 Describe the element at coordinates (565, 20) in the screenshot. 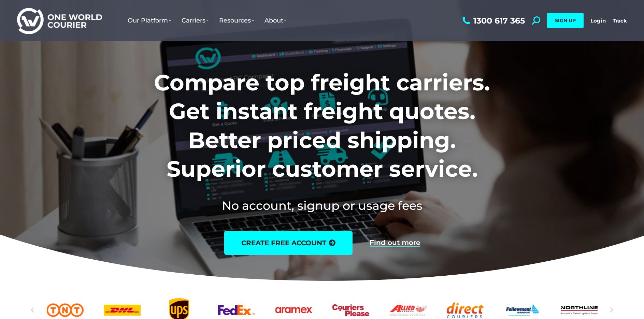

I see `a: SIGN UP` at that location.